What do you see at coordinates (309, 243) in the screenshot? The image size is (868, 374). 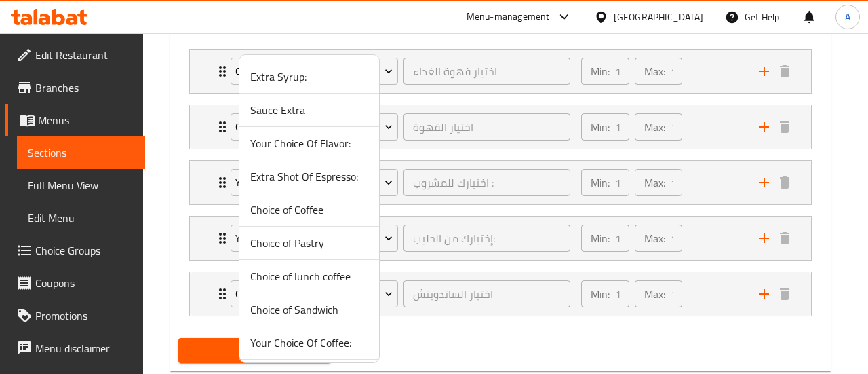 I see `span: Choice of Pastry` at bounding box center [309, 243].